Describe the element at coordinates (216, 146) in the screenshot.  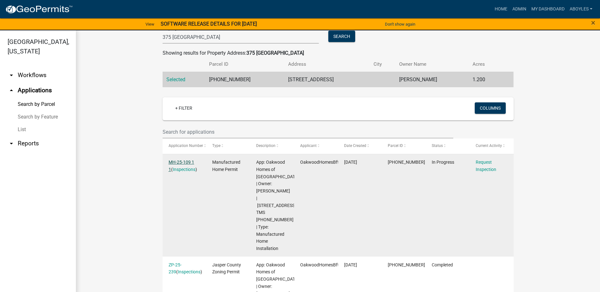
I see `span: Type` at that location.